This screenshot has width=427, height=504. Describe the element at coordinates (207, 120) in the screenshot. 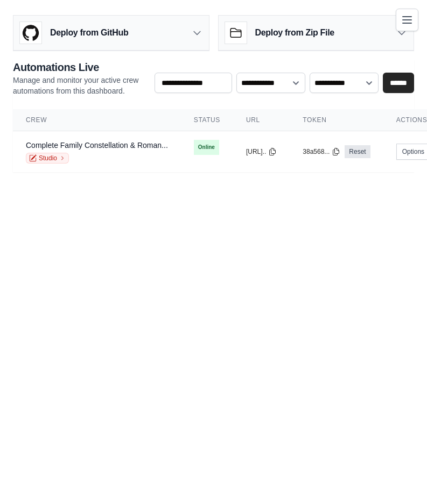

I see `th: Status` at that location.